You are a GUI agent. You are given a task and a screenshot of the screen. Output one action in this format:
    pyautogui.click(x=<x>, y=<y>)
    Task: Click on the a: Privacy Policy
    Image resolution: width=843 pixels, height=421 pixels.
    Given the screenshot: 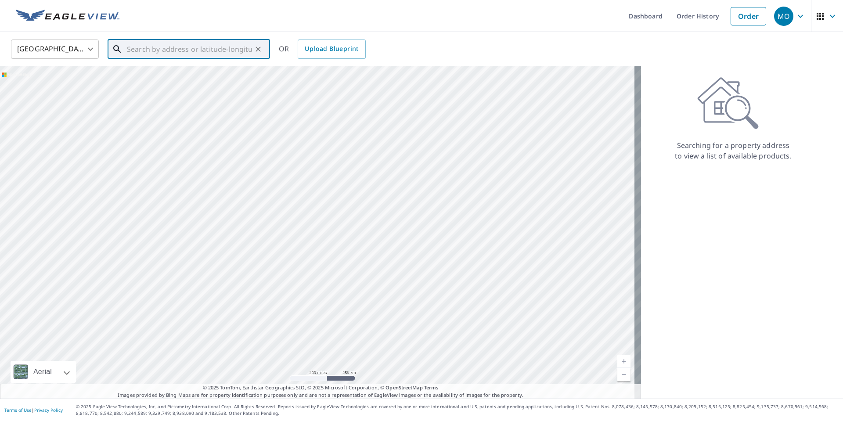 What is the action you would take?
    pyautogui.click(x=48, y=410)
    